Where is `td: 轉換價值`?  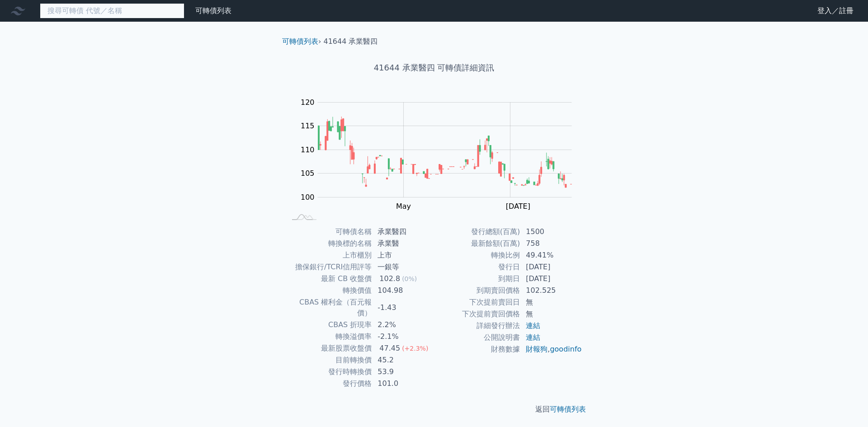 td: 轉換價值 is located at coordinates (329, 291).